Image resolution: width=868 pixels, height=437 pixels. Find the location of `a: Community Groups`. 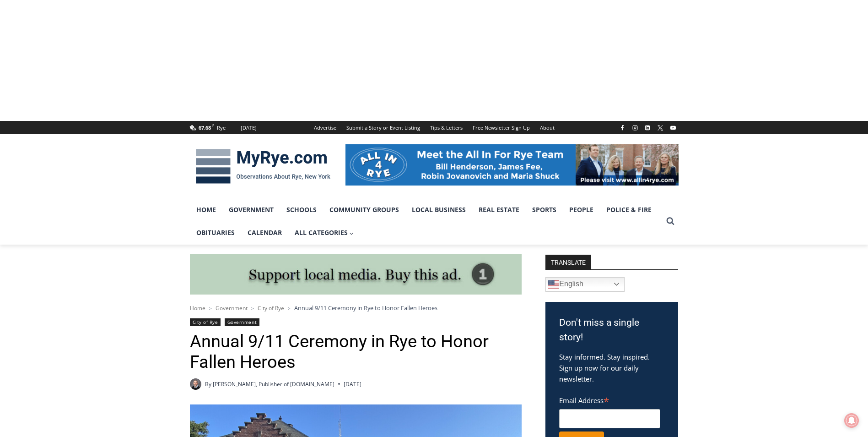

a: Community Groups is located at coordinates (364, 210).